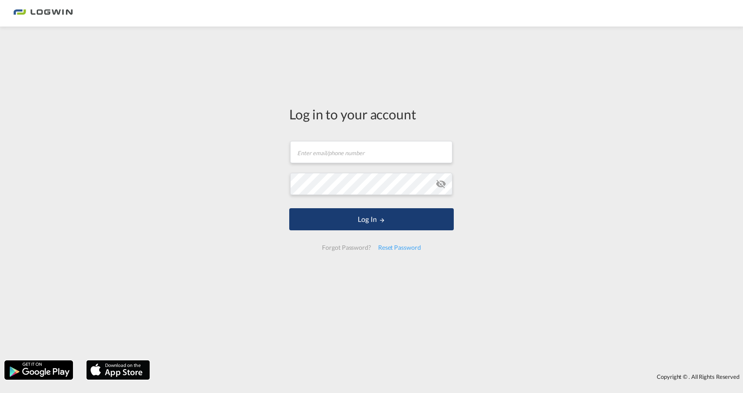  I want to click on div: Forgot Password?, so click(346, 248).